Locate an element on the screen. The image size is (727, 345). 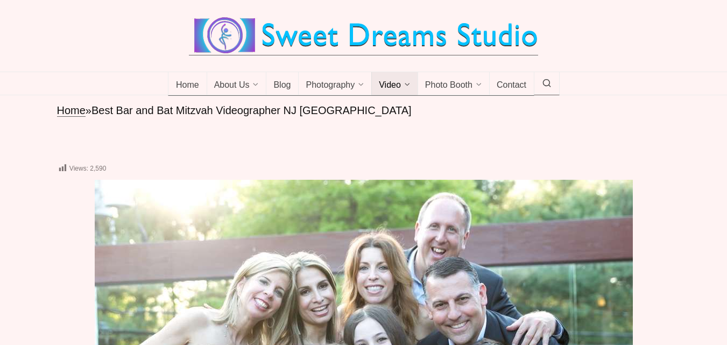
span: About Us is located at coordinates (232, 86).